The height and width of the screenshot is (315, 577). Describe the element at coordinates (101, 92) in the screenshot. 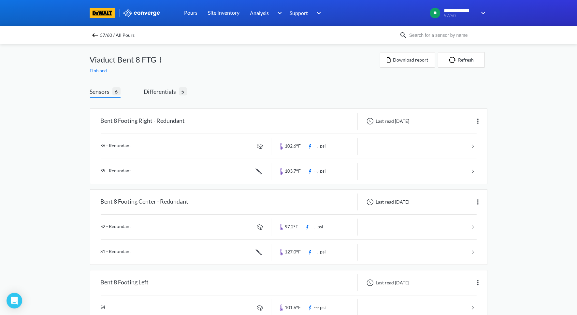

I see `span: Sensors` at that location.